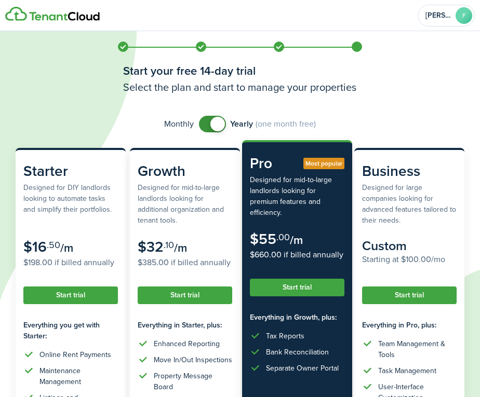  I want to click on span: Francisco, so click(438, 16).